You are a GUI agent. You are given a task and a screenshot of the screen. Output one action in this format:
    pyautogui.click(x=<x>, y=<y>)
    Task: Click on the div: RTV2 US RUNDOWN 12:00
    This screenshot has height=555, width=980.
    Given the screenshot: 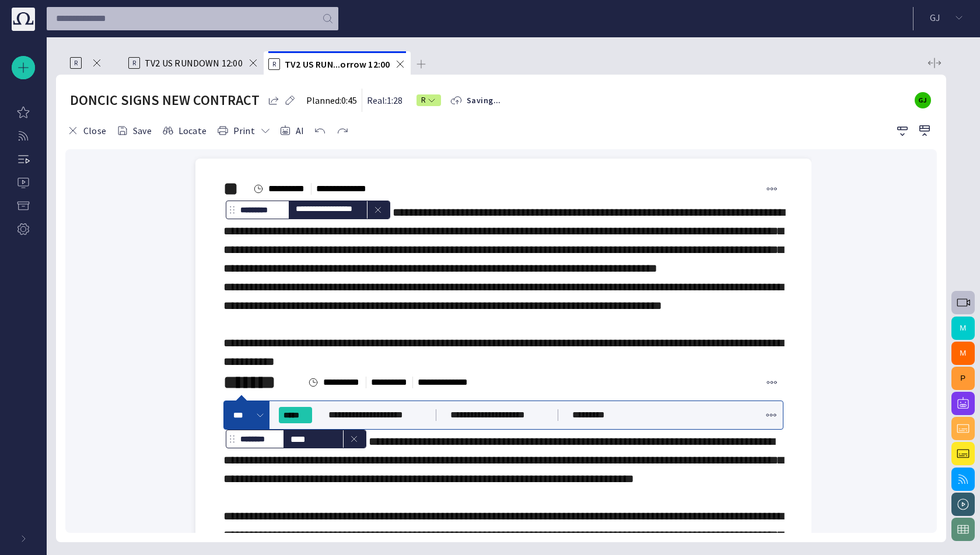 What is the action you would take?
    pyautogui.click(x=194, y=63)
    